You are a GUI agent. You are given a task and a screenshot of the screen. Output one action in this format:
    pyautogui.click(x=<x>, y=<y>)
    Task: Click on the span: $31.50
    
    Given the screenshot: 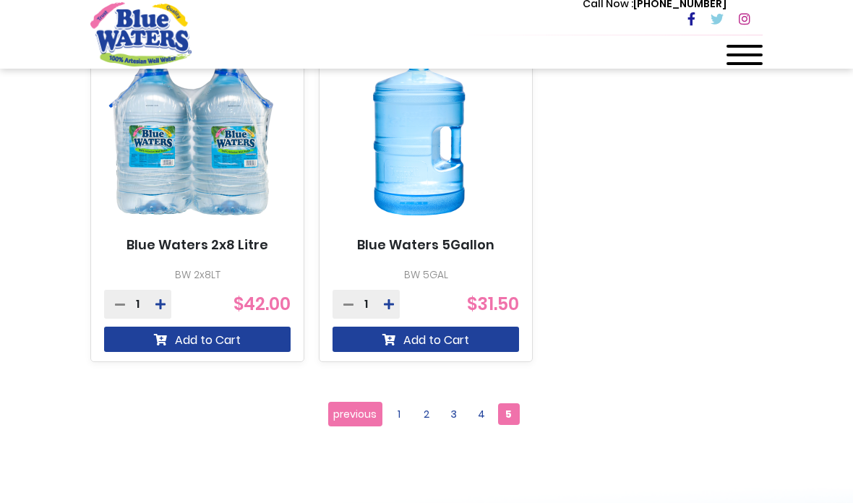 What is the action you would take?
    pyautogui.click(x=493, y=303)
    